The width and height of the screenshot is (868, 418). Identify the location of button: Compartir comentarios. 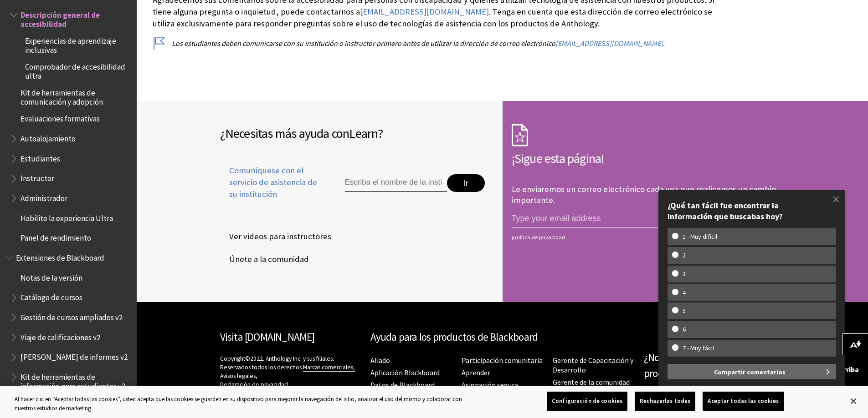
(752, 372).